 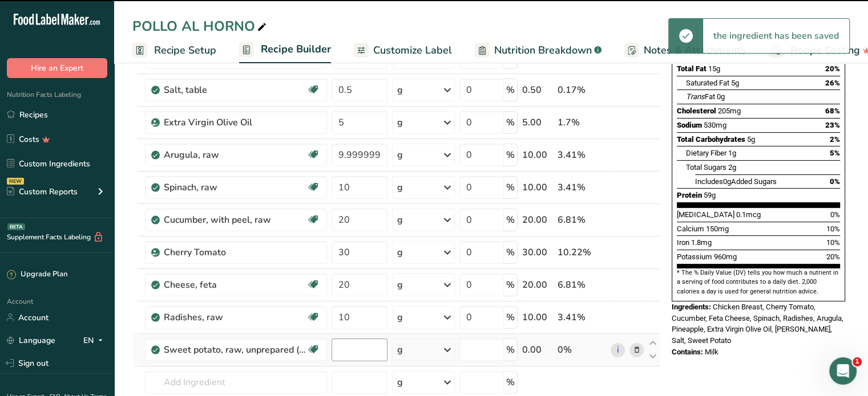 I want to click on div: EN, so click(x=95, y=340).